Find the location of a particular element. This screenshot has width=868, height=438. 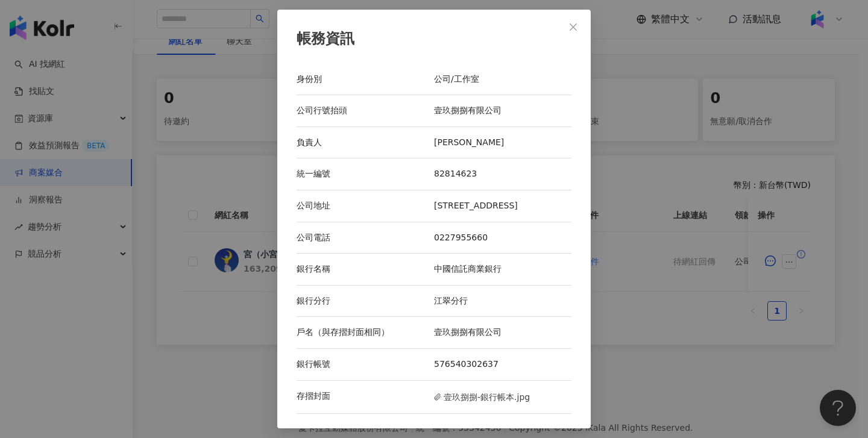

div: 負責人 is located at coordinates (365, 143).